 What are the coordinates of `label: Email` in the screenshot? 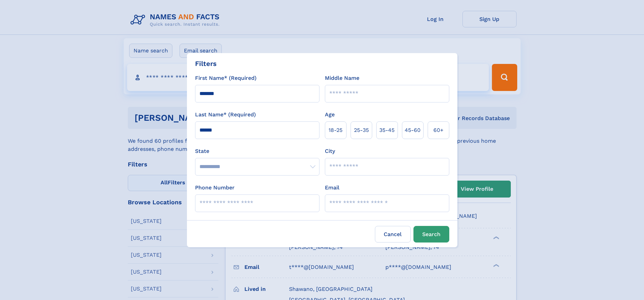 It's located at (332, 188).